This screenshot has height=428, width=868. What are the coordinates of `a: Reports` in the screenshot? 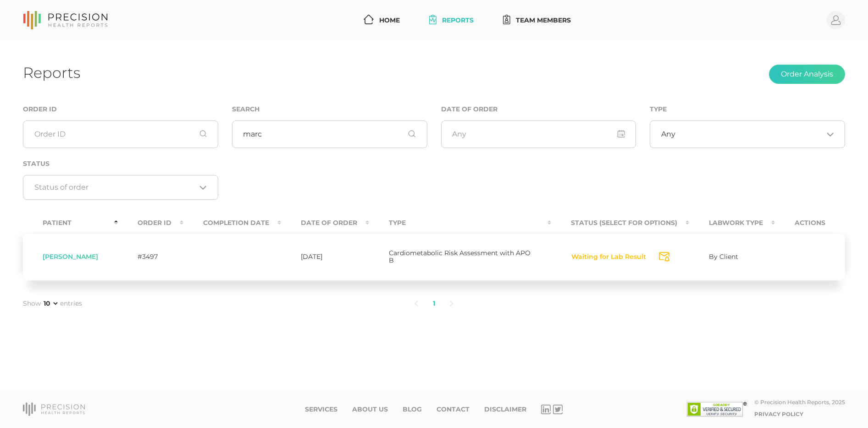 It's located at (451, 20).